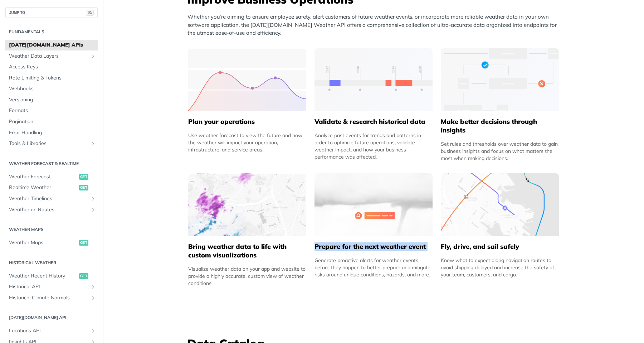 This screenshot has height=343, width=644. Describe the element at coordinates (52, 78) in the screenshot. I see `a: Rate Limiting & Tokens` at that location.